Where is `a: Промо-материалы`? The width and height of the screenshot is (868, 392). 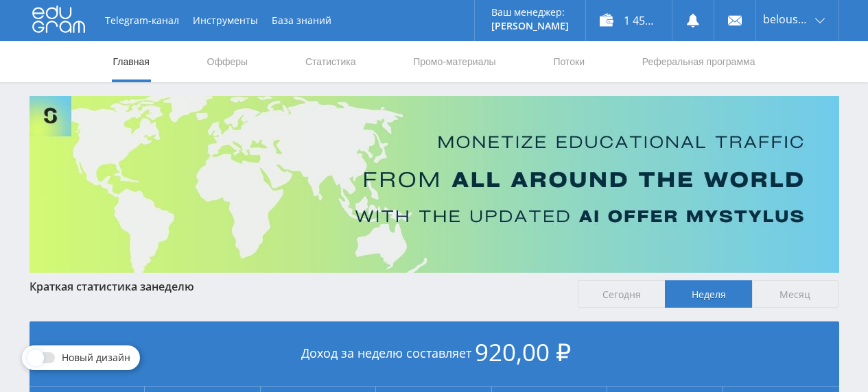
a: Промо-материалы is located at coordinates (454, 62).